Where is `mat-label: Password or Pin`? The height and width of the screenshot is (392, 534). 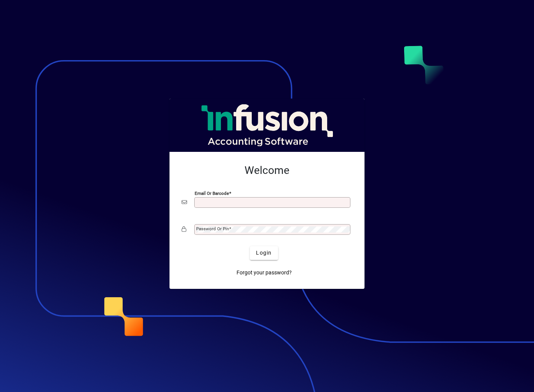
mat-label: Password or Pin is located at coordinates (213, 229).